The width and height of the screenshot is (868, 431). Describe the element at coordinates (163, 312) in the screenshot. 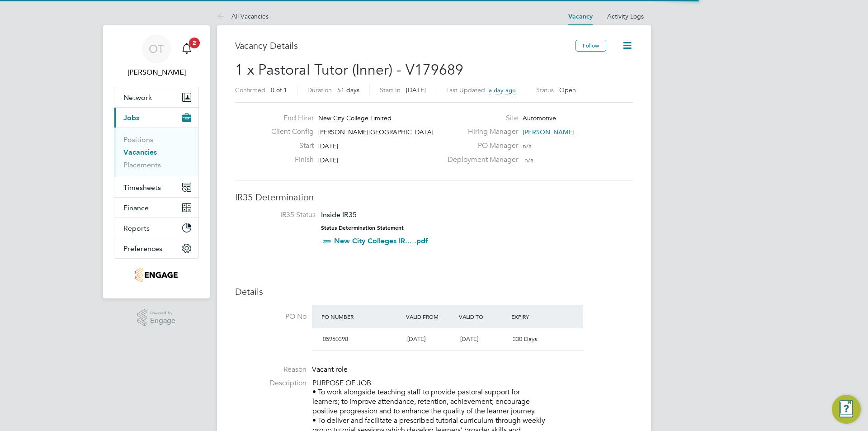

I see `span: Powered by` at that location.